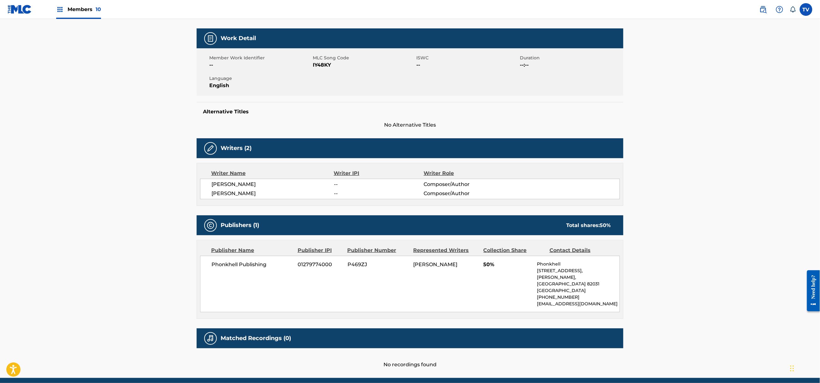 Image resolution: width=820 pixels, height=383 pixels. What do you see at coordinates (780, 9) in the screenshot?
I see `div: Help` at bounding box center [780, 9].